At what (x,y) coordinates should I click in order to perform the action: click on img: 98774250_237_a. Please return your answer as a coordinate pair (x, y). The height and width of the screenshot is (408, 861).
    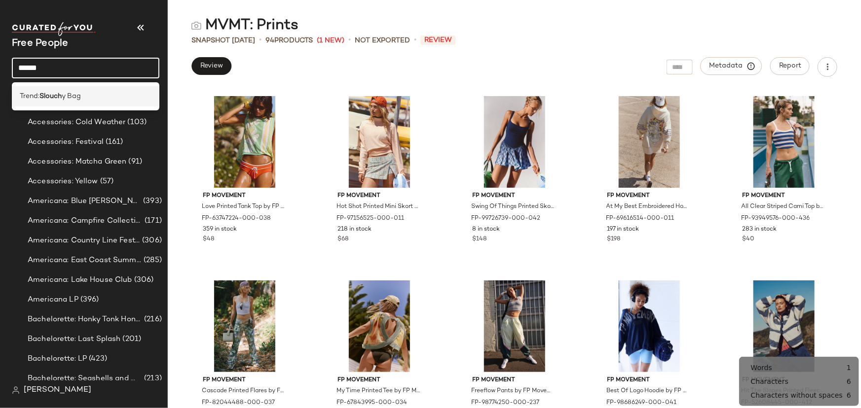
    Looking at the image, I should click on (514, 326).